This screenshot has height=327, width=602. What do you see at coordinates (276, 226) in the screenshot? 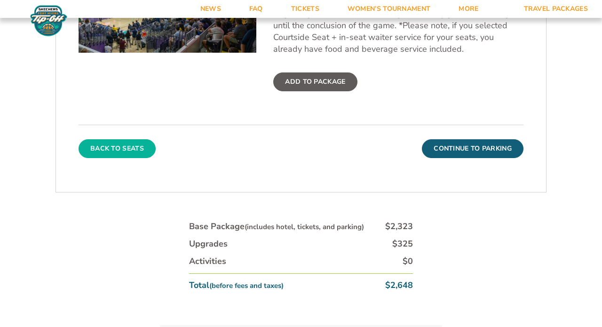
I see `div: Base Package` at bounding box center [276, 226].